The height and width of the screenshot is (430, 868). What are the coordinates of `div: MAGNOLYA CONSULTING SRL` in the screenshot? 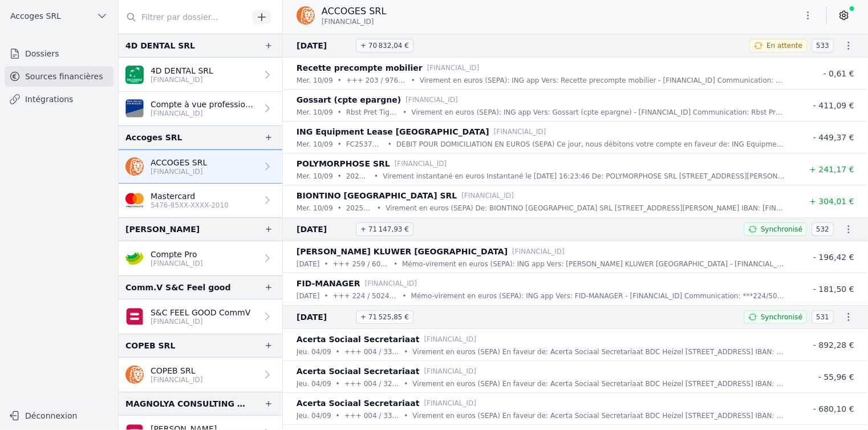 It's located at (185, 404).